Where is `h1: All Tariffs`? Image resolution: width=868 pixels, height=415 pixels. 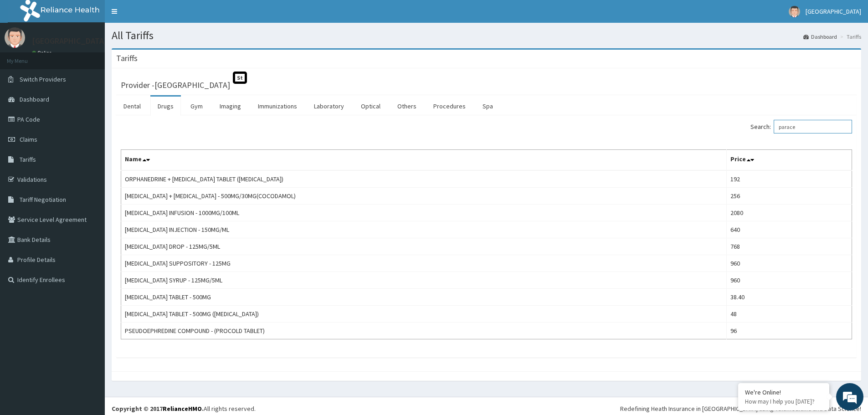
h1: All Tariffs is located at coordinates (486, 35).